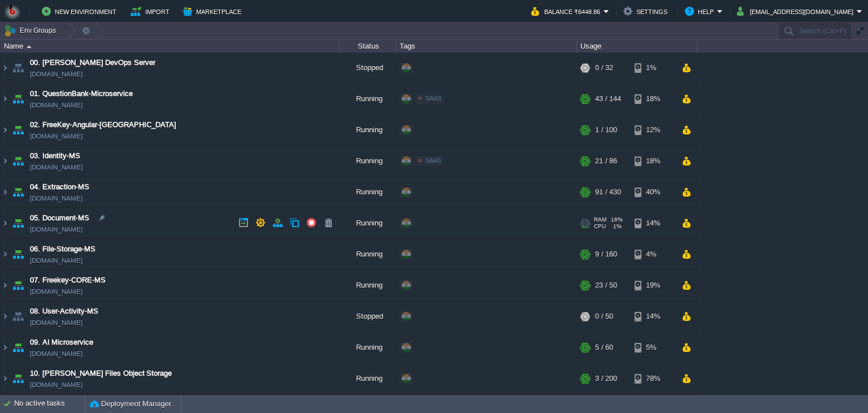 This screenshot has width=868, height=413. What do you see at coordinates (55, 156) in the screenshot?
I see `span: 03. Identity-MS` at bounding box center [55, 156].